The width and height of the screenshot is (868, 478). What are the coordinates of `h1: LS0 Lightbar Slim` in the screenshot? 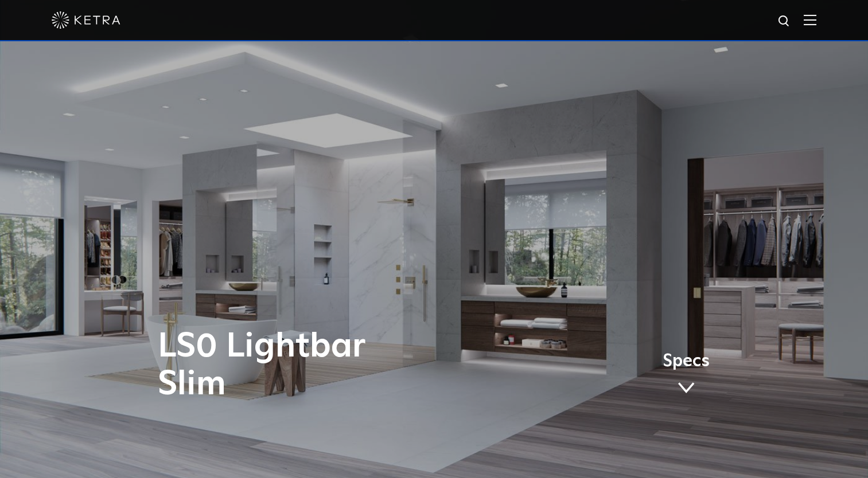 It's located at (319, 366).